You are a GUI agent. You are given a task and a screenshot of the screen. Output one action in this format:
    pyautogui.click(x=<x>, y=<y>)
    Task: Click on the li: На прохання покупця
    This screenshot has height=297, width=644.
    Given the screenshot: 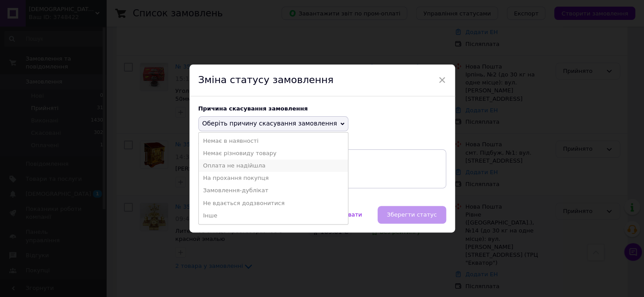 What is the action you would take?
    pyautogui.click(x=274, y=178)
    